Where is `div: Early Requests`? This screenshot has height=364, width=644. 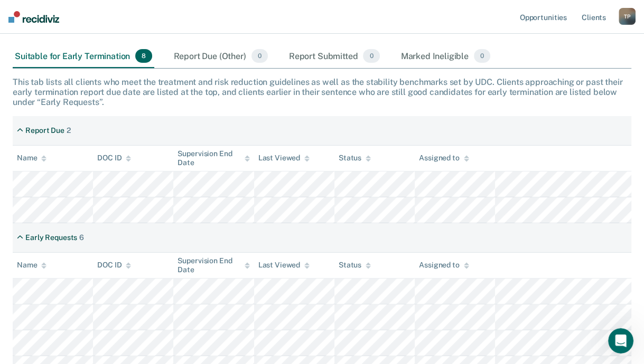 div: Early Requests is located at coordinates (51, 238).